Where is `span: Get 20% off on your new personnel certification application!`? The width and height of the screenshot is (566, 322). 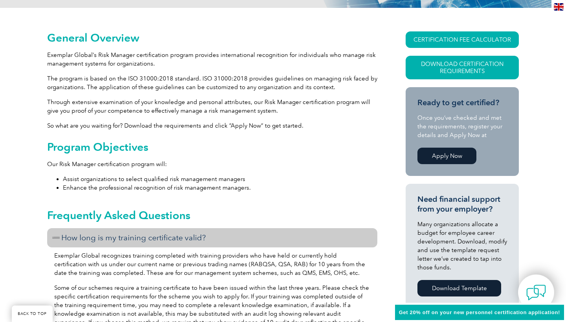 span: Get 20% off on your new personnel certification application! is located at coordinates (480, 313).